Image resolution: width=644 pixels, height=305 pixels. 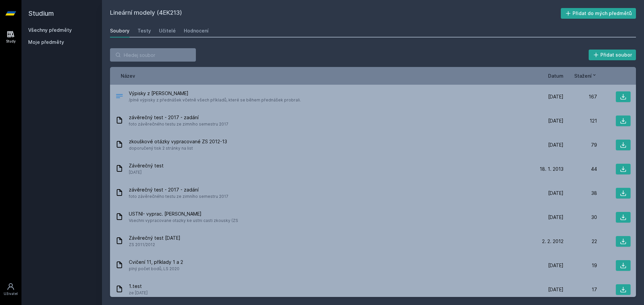 I want to click on button: Stažení, so click(x=586, y=76).